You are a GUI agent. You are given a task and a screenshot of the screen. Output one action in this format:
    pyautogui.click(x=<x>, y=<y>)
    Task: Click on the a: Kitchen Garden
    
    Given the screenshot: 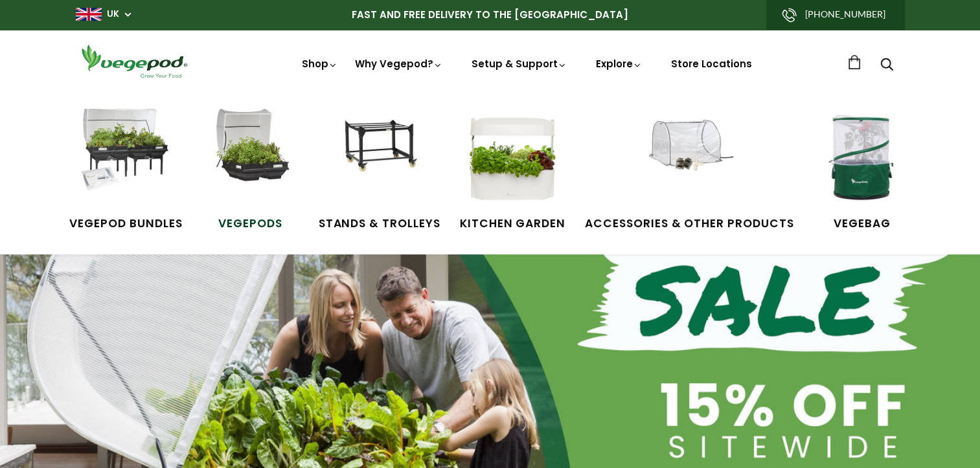 What is the action you would take?
    pyautogui.click(x=513, y=170)
    